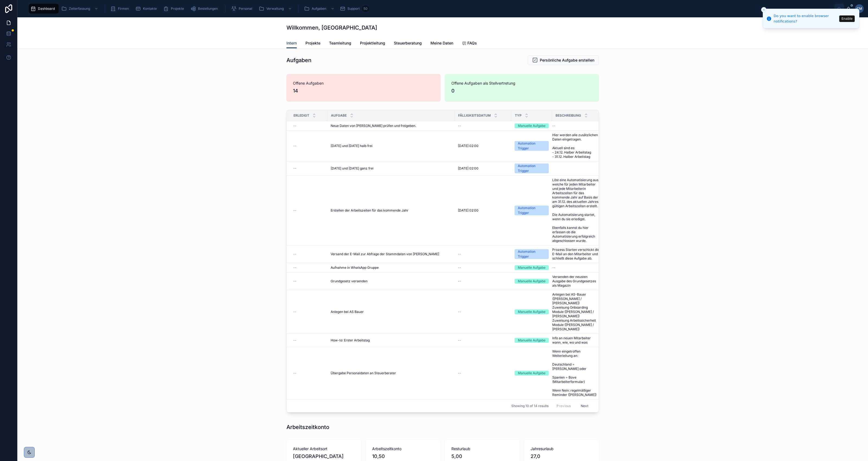  Describe the element at coordinates (482, 449) in the screenshot. I see `span: Resturlaub` at that location.